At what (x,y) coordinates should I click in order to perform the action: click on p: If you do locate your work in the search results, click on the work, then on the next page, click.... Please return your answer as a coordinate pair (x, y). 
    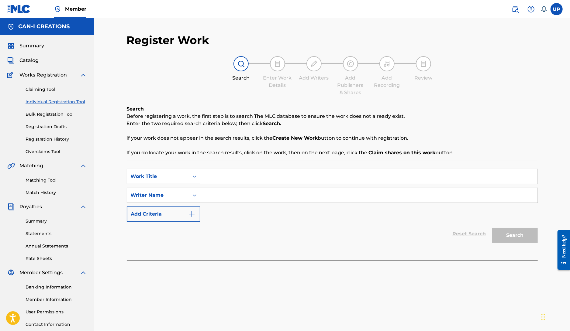
    Looking at the image, I should click on (332, 153).